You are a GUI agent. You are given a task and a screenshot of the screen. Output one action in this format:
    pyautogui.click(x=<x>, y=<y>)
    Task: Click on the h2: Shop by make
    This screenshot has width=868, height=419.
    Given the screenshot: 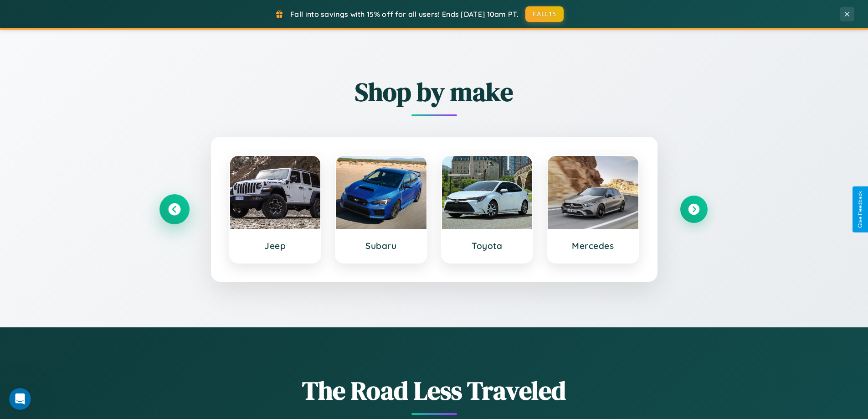 What is the action you would take?
    pyautogui.click(x=434, y=92)
    